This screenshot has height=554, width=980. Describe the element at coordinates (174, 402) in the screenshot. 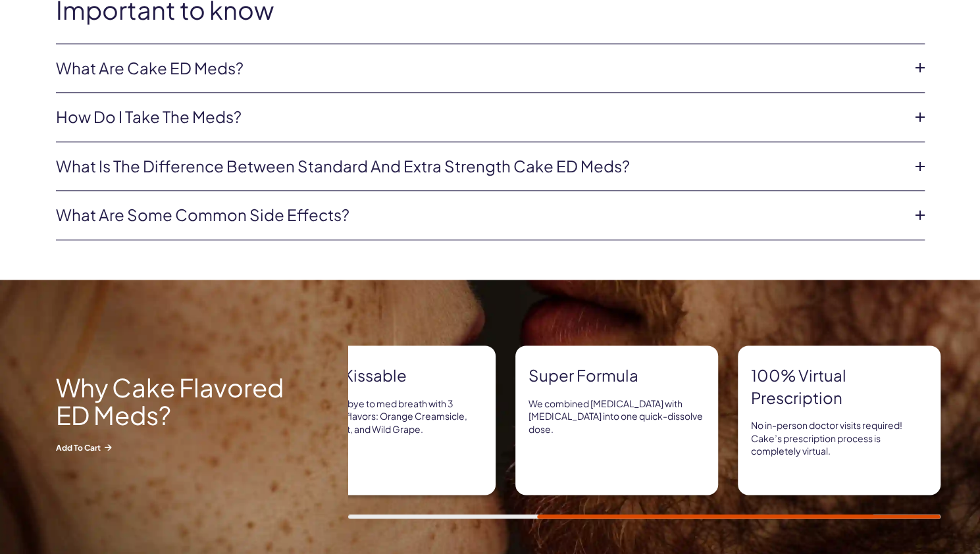

I see `h2: Why Cake Flavored ED Meds?` at that location.